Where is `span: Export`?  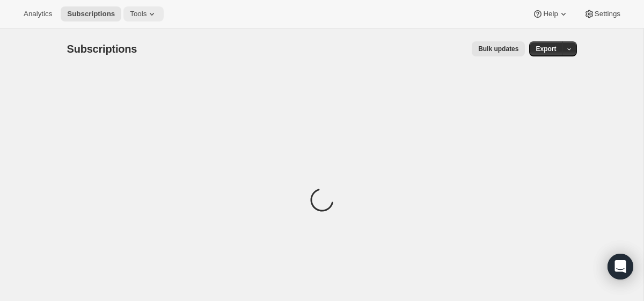 span: Export is located at coordinates (546, 49).